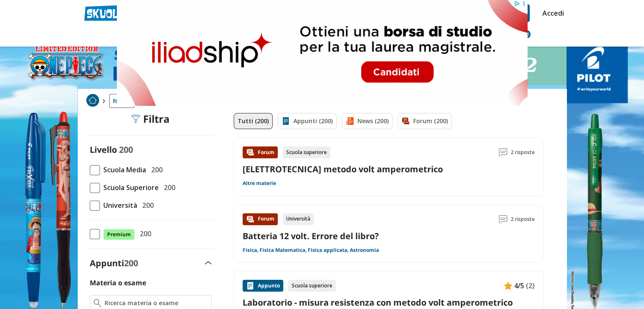 This screenshot has height=309, width=644. I want to click on img: Ricerca materia o esame, so click(97, 303).